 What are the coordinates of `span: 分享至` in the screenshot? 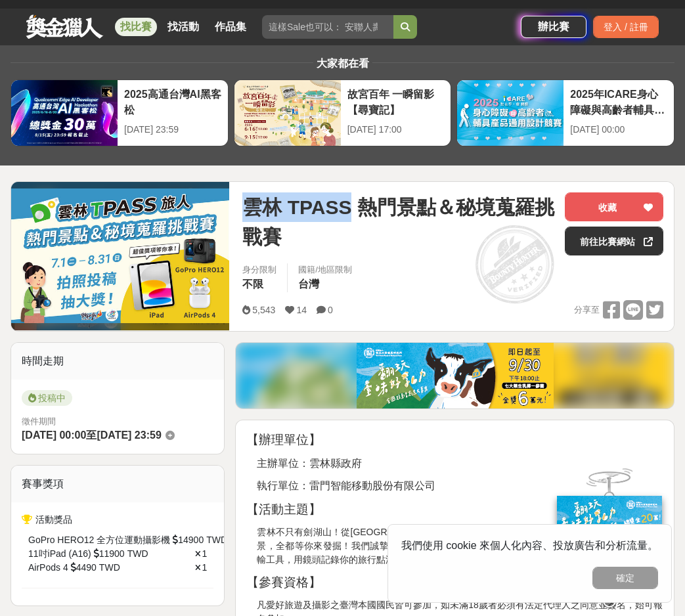 It's located at (586, 309).